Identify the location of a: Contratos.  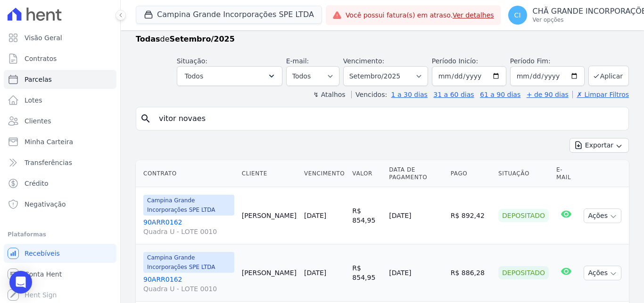
(60, 59).